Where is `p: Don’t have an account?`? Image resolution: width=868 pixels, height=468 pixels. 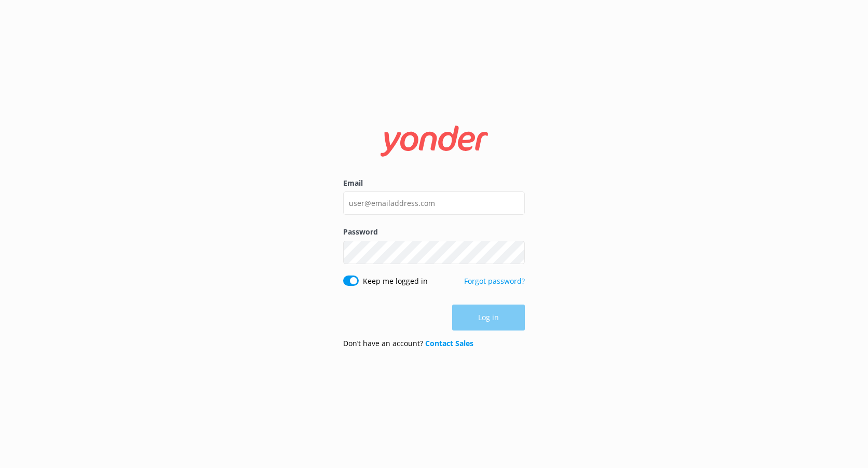 p: Don’t have an account? is located at coordinates (408, 344).